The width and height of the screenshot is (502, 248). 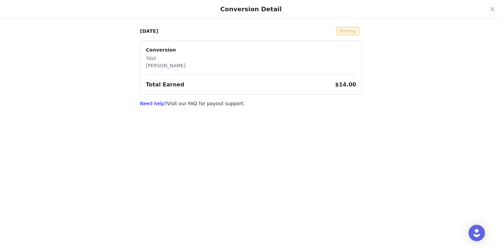 I want to click on i: icon: close, so click(x=492, y=9).